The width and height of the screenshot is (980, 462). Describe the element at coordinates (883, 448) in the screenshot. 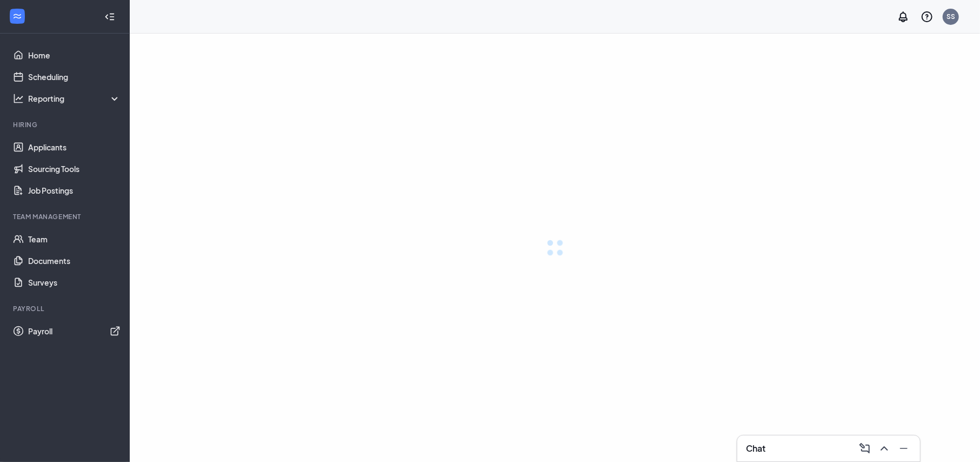

I see `button: ChevronUp` at that location.